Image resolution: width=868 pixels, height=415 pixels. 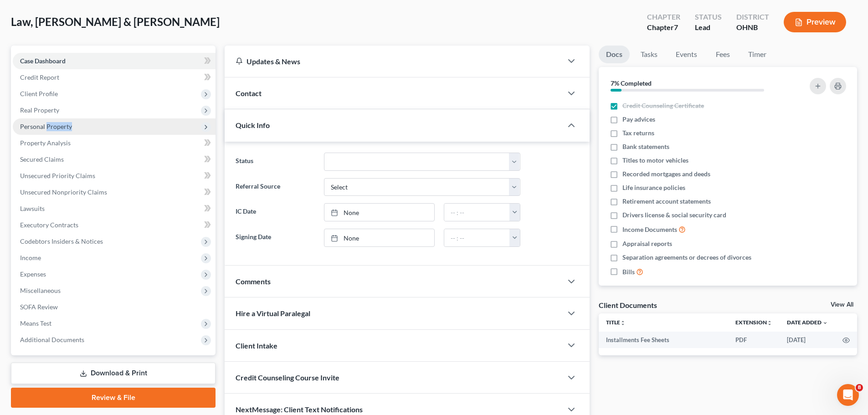 I want to click on a: Extensionunfold_more, so click(x=754, y=322).